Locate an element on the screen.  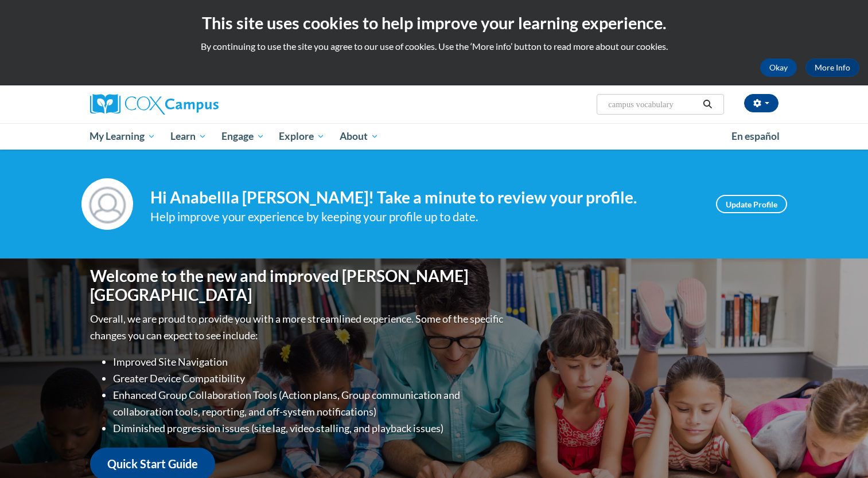
div: Main menu is located at coordinates (434, 136).